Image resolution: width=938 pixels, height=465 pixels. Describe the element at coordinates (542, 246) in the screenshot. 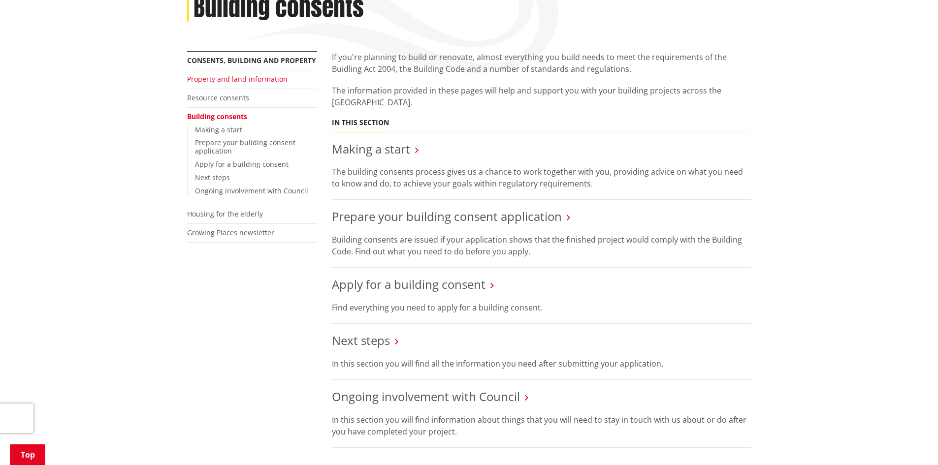

I see `p: Building consents are issued if your application shows that the finished project would comply wit...` at that location.